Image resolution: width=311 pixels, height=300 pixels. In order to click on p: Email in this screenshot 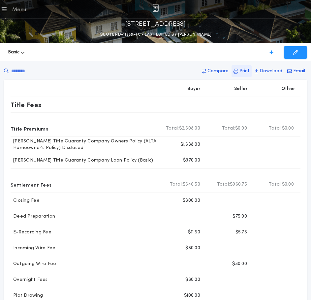, I will do `click(299, 71)`.